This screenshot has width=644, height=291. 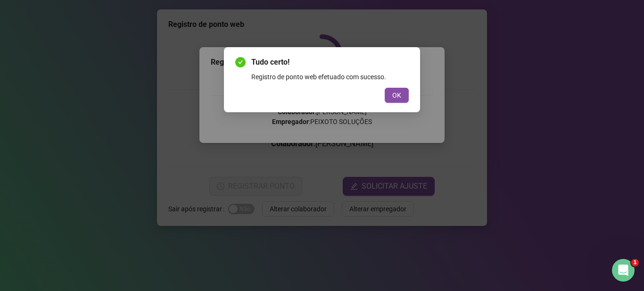 What do you see at coordinates (635, 263) in the screenshot?
I see `span: 1` at bounding box center [635, 263].